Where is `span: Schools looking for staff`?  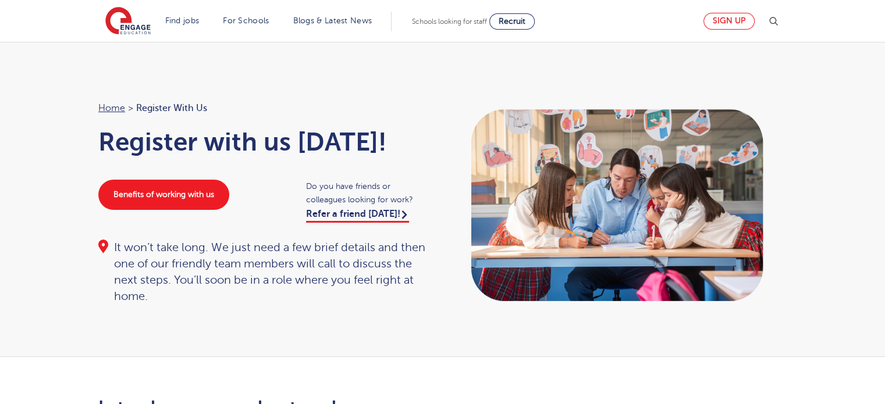 span: Schools looking for staff is located at coordinates (449, 22).